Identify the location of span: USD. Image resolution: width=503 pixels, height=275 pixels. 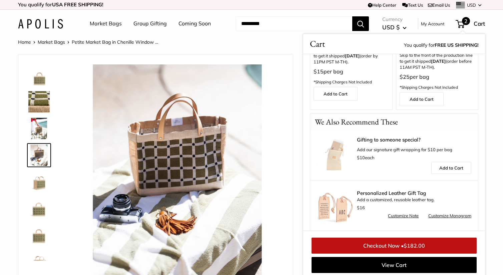
(471, 5).